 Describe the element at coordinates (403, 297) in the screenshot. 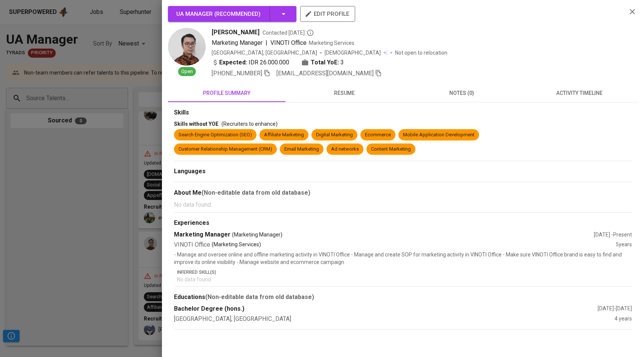

I see `div: Educations` at that location.